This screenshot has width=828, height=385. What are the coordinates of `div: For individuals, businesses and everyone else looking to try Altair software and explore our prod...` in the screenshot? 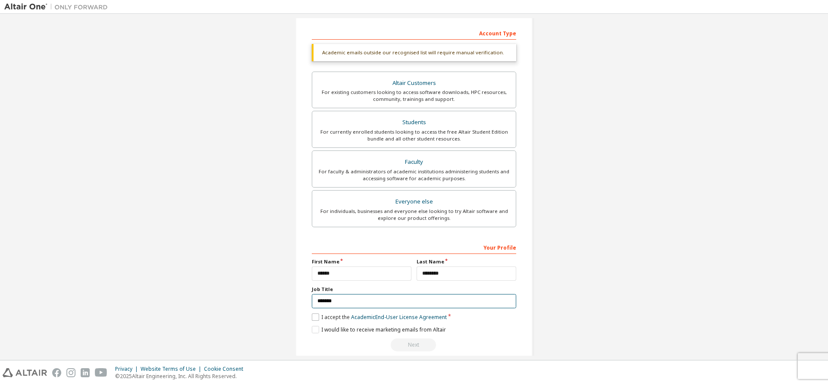 It's located at (414, 215).